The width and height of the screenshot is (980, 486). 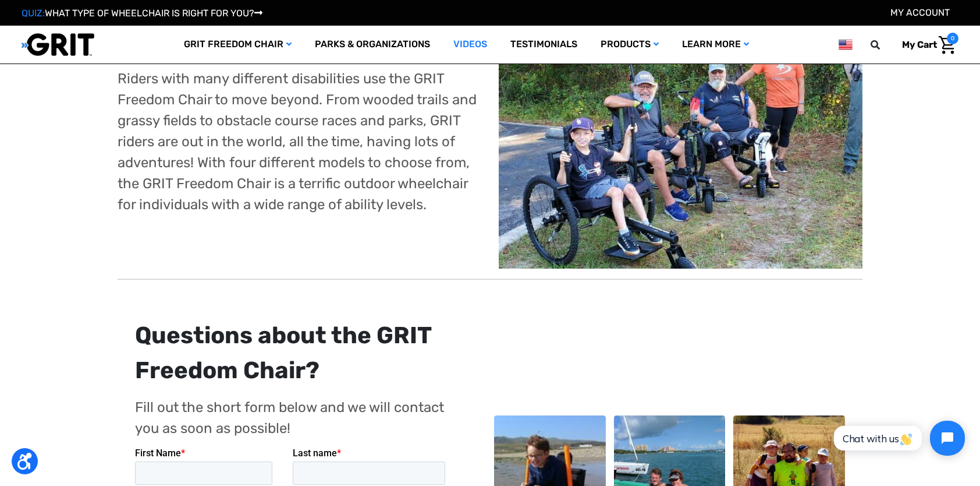 I want to click on a: Cart with 0 items, so click(x=926, y=44).